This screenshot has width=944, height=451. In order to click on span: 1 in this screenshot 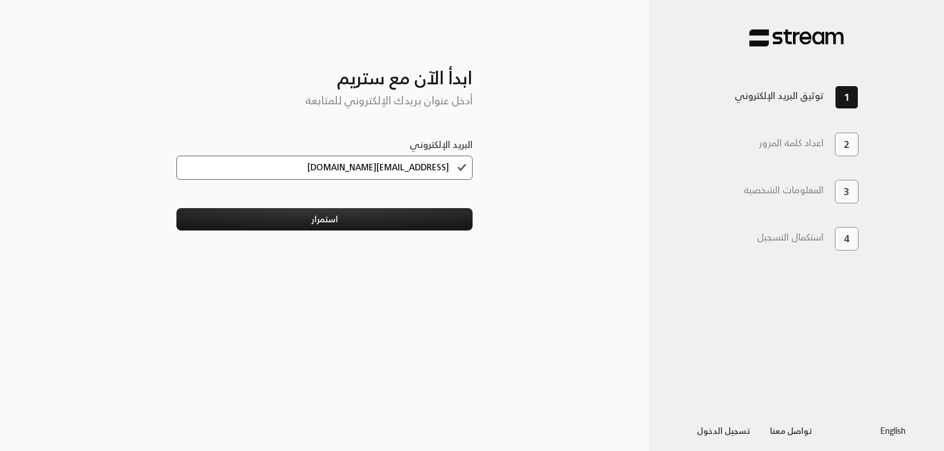, I will do `click(846, 97)`.